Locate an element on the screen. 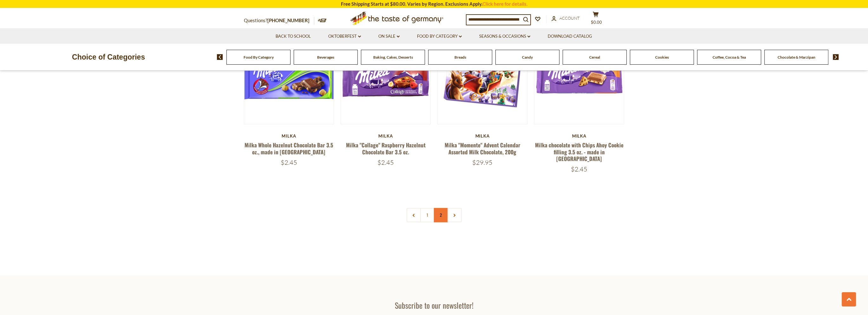  a: Download Catalog is located at coordinates (569, 36).